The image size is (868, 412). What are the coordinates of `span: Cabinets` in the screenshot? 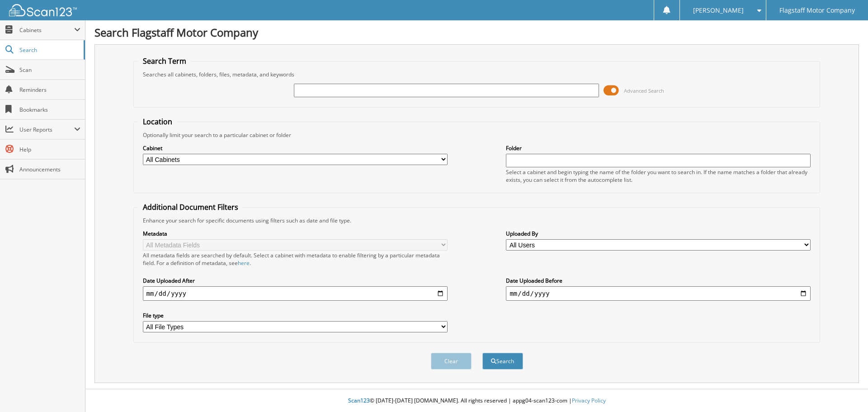 It's located at (46, 30).